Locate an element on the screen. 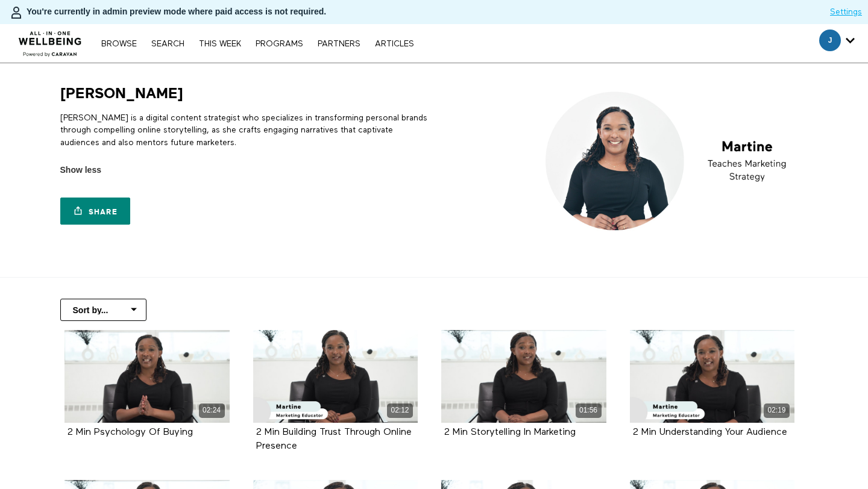 Image resolution: width=868 pixels, height=489 pixels. strong: 2 Min Building Trust Through Online Presence is located at coordinates (334, 439).